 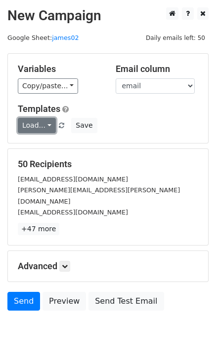 I want to click on h5: 50 Recipients, so click(x=108, y=164).